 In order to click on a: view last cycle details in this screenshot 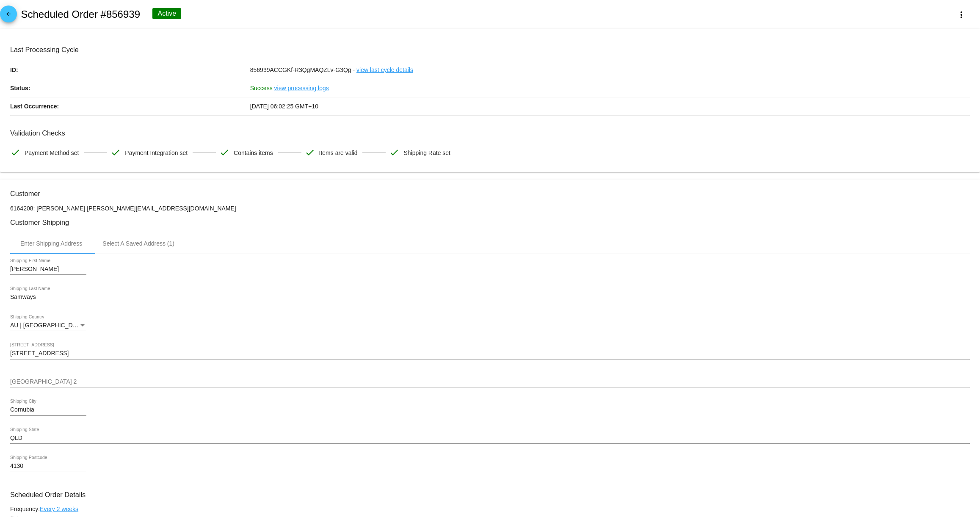, I will do `click(385, 70)`.